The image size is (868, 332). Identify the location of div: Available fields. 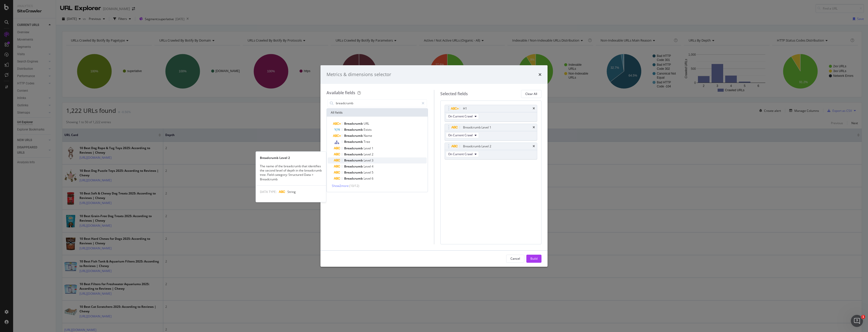
(341, 93).